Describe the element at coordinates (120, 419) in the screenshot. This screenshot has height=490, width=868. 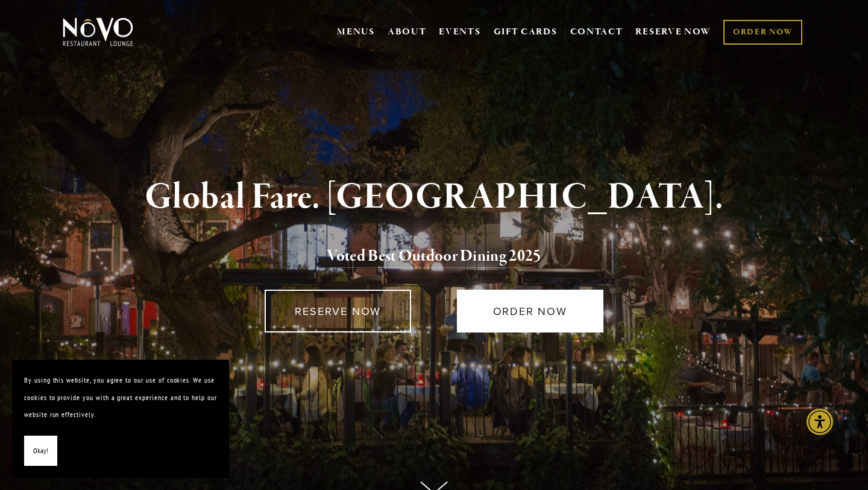
I see `section: Cookie banner` at that location.